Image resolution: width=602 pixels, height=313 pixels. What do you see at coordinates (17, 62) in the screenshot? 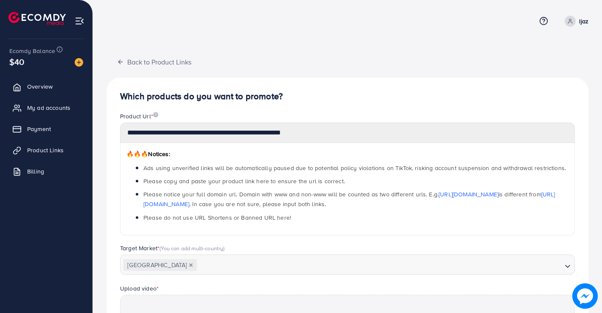
I see `span: $40` at bounding box center [17, 62].